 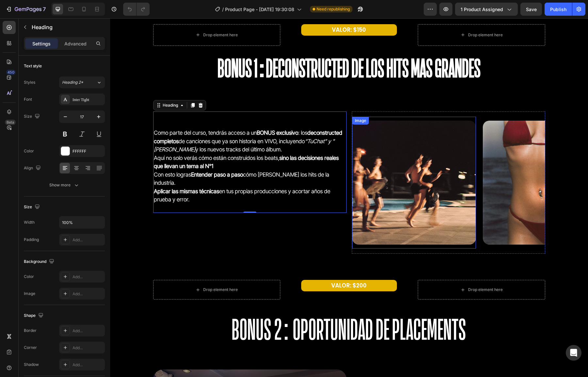 What do you see at coordinates (482, 9) in the screenshot?
I see `span: 1 product assigned` at bounding box center [482, 9].